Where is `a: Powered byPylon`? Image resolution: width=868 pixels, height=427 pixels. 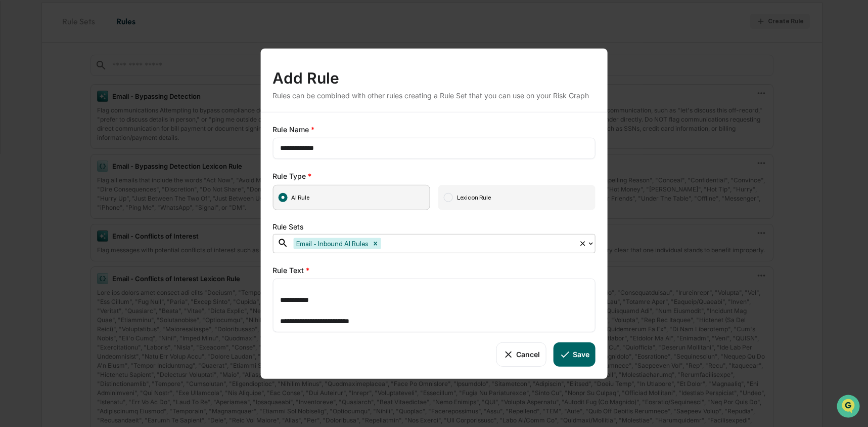
a: Powered byPylon is located at coordinates (97, 175).